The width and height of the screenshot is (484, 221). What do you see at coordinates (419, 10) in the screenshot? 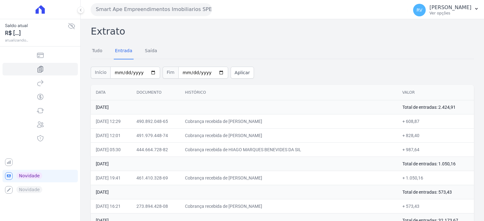
I see `span: RV` at bounding box center [419, 10].